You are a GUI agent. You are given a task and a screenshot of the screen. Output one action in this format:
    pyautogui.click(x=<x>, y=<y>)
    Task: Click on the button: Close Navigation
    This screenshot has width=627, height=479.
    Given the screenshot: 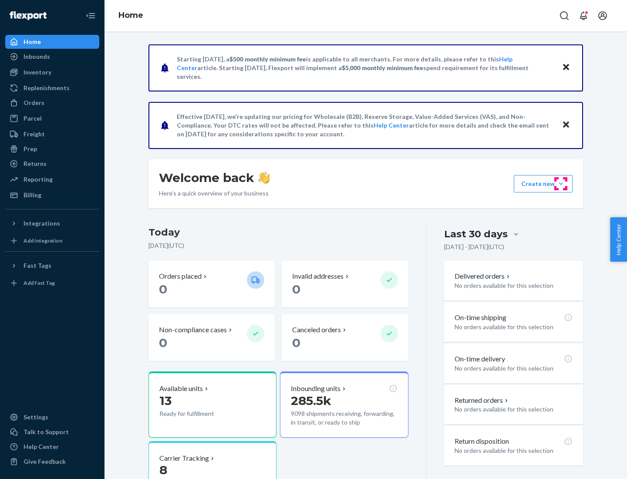 What is the action you would take?
    pyautogui.click(x=91, y=16)
    